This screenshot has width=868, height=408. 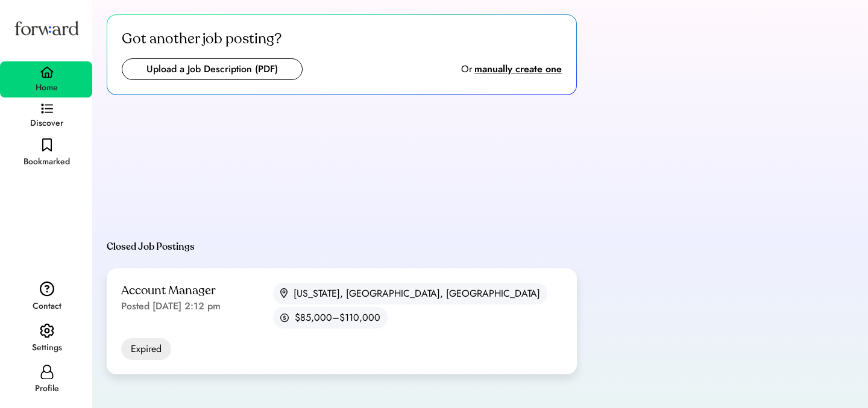 I want to click on div: manually create one, so click(x=518, y=69).